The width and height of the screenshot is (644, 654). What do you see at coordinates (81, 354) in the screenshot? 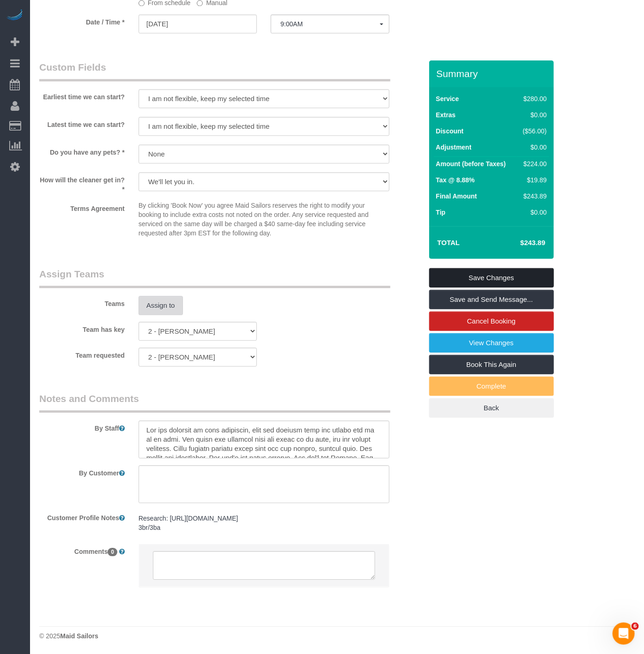
I see `label: Team requested` at bounding box center [81, 354].